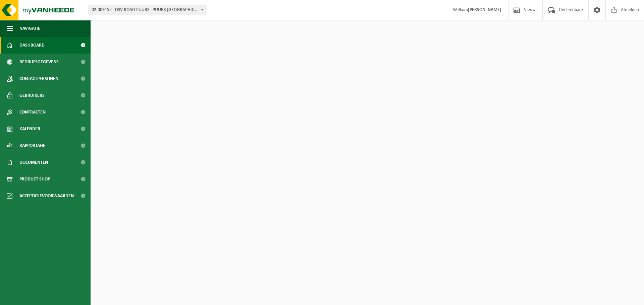 The height and width of the screenshot is (305, 644). What do you see at coordinates (35, 180) in the screenshot?
I see `span: Product Shop` at bounding box center [35, 180].